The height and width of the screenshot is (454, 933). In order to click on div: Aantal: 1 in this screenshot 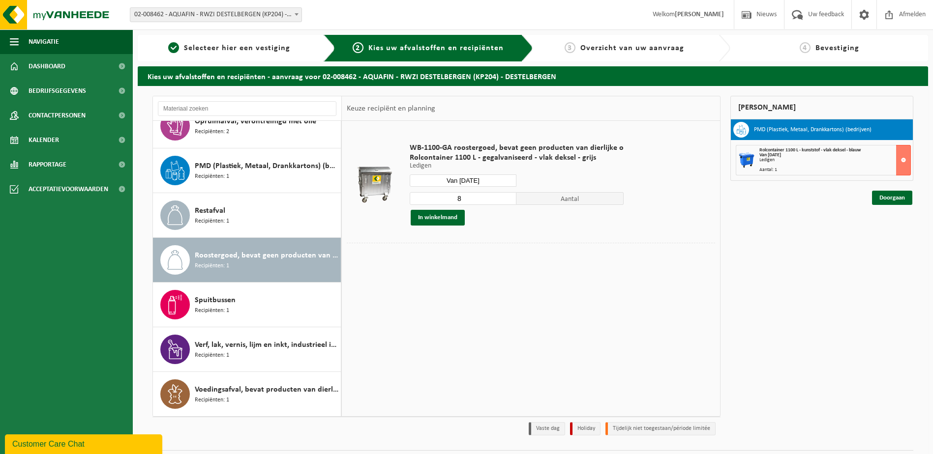, I will do `click(835, 170)`.